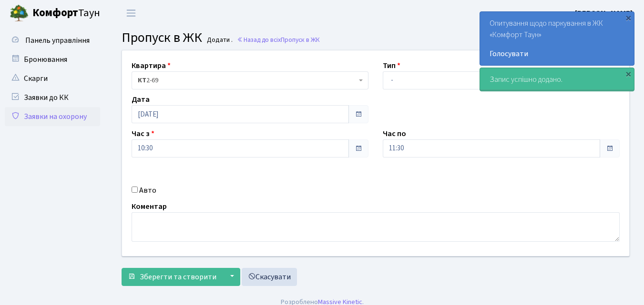 The height and width of the screenshot is (305, 644). Describe the element at coordinates (55, 13) in the screenshot. I see `b: Комфорт` at that location.